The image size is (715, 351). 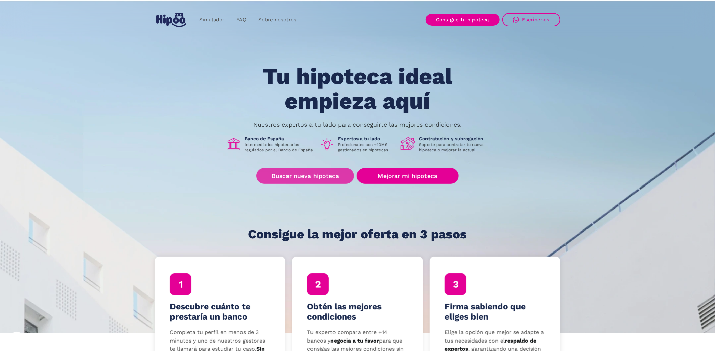 I want to click on a: Escríbenos, so click(x=531, y=20).